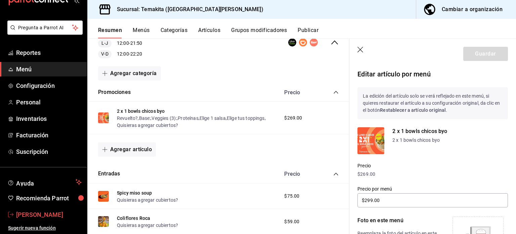 This screenshot has width=516, height=234. What do you see at coordinates (259, 33) in the screenshot?
I see `button: Grupos modificadores` at bounding box center [259, 33].